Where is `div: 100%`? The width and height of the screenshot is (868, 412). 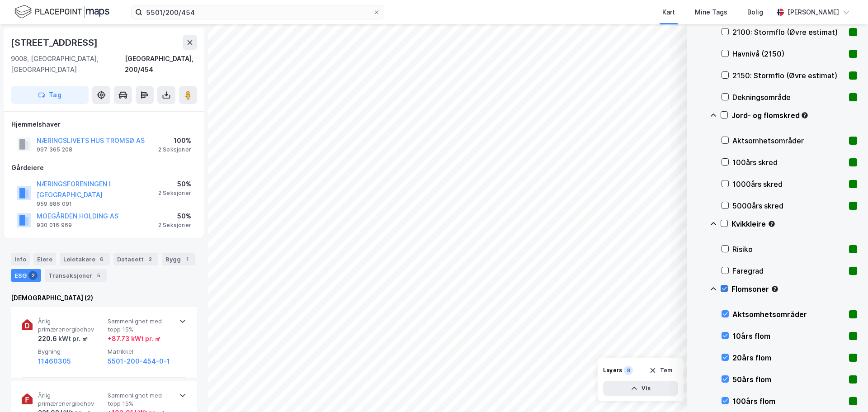 div: 100% is located at coordinates (175, 141).